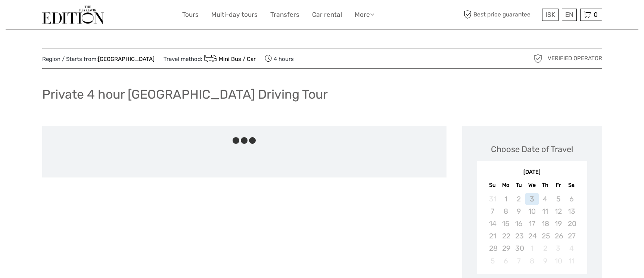  I want to click on a: Mini Bus / Car, so click(229, 59).